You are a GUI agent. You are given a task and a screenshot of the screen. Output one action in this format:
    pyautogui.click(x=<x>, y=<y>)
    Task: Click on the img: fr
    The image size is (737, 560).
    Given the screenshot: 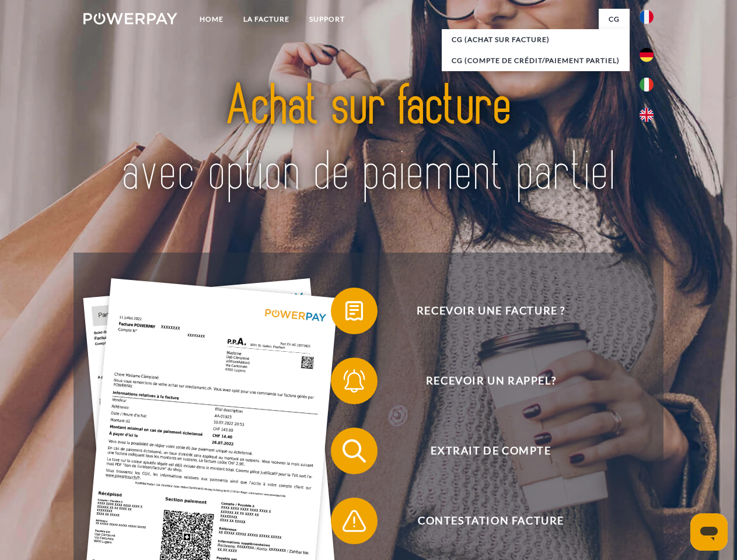 What is the action you would take?
    pyautogui.click(x=647, y=17)
    